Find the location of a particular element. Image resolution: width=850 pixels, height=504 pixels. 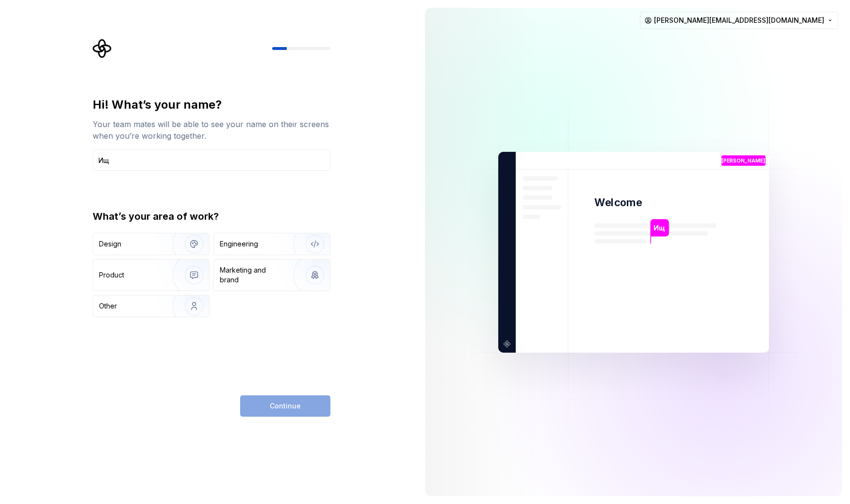

p: Welcome is located at coordinates (618, 202).